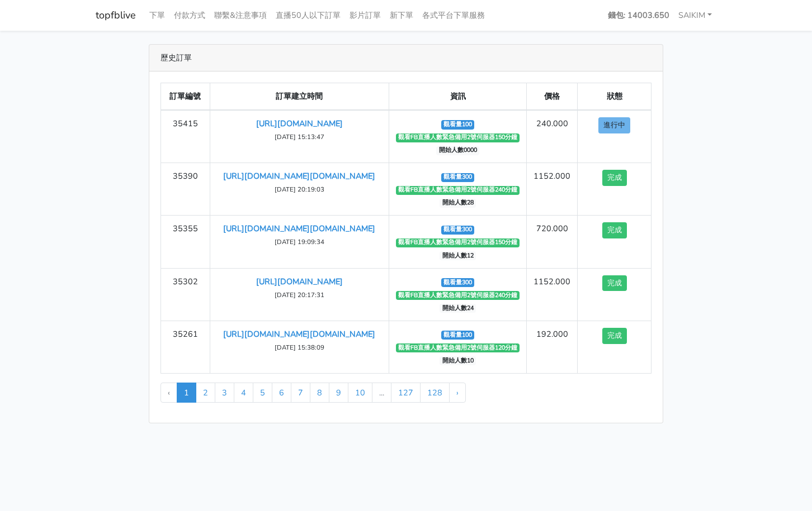 The width and height of the screenshot is (812, 511). What do you see at coordinates (339, 393) in the screenshot?
I see `a: 9` at bounding box center [339, 393].